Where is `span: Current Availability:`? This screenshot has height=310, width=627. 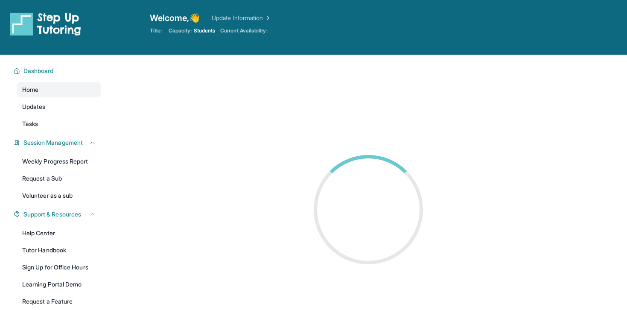
span: Current Availability: is located at coordinates (244, 31).